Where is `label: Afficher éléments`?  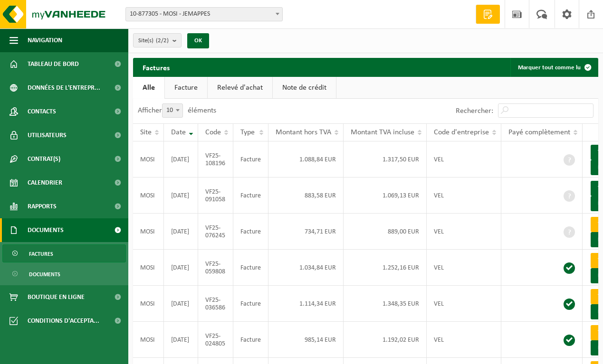 label: Afficher éléments is located at coordinates (177, 110).